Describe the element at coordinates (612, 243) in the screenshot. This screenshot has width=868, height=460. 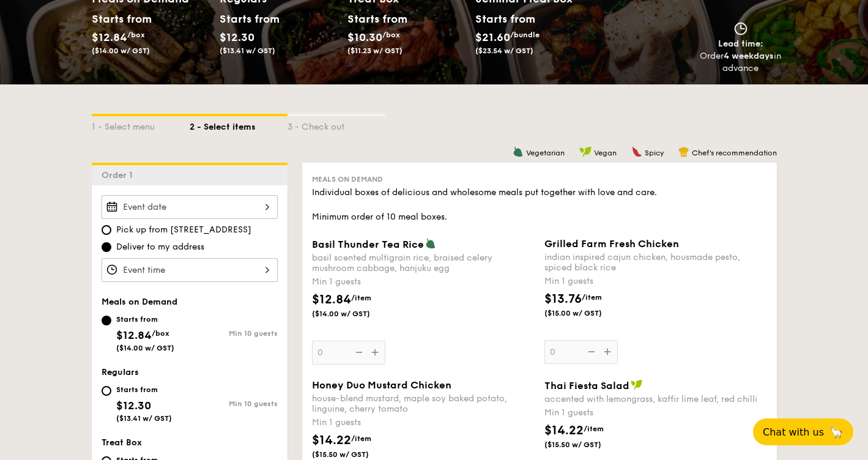
I see `span: Grilled Farm Fresh Chicken` at that location.